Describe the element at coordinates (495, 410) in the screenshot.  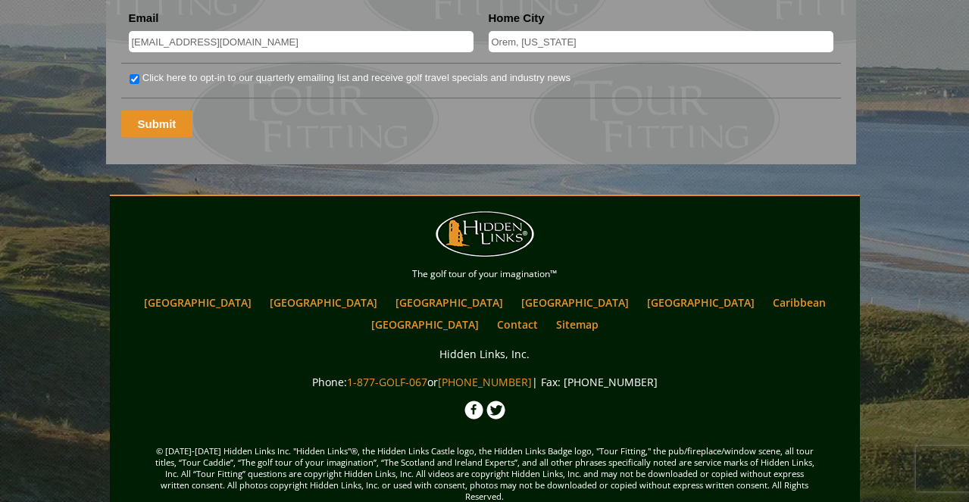
I see `img: Twitter` at that location.